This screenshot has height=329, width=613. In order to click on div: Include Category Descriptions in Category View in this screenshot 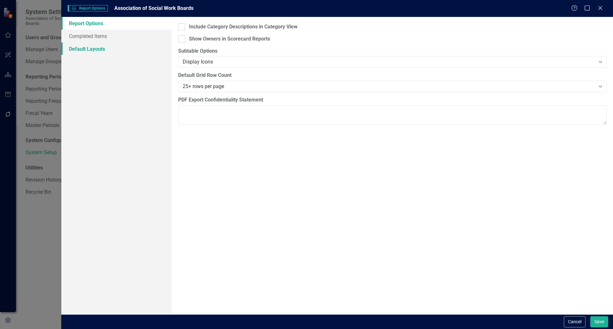, I will do `click(243, 27)`.